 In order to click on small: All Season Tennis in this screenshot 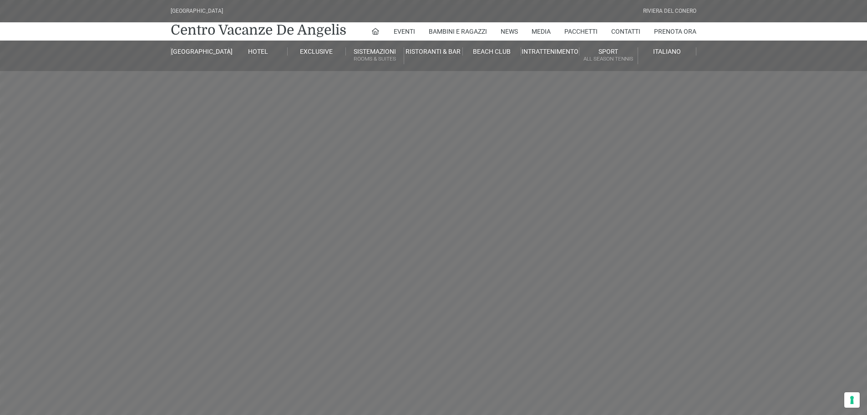, I will do `click(608, 59)`.